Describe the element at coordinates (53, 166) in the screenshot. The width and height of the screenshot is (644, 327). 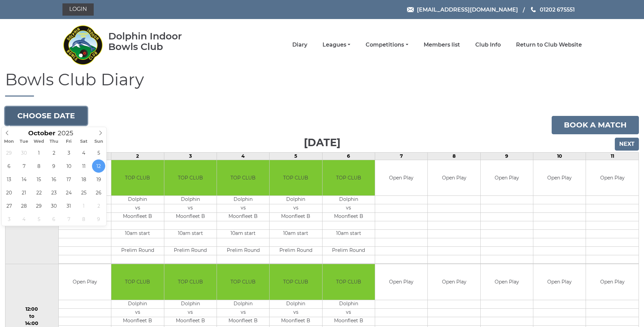
I see `span: October 9, 2025` at that location.